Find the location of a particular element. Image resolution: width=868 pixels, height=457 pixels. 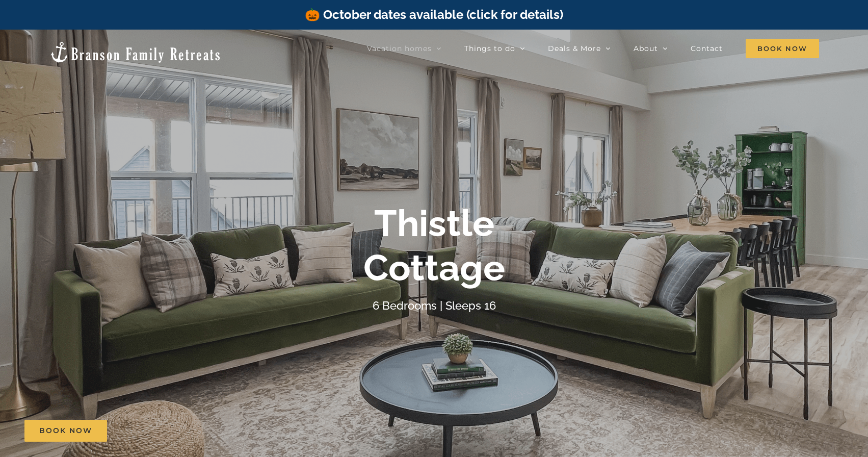

span: Vacation homes is located at coordinates (400, 48).